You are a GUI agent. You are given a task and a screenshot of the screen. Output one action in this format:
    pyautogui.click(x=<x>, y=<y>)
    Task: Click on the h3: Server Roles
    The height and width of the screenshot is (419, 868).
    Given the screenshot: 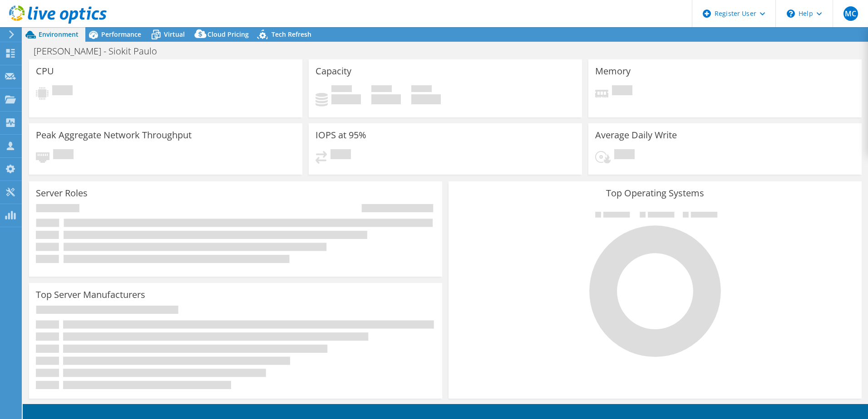 What is the action you would take?
    pyautogui.click(x=62, y=193)
    